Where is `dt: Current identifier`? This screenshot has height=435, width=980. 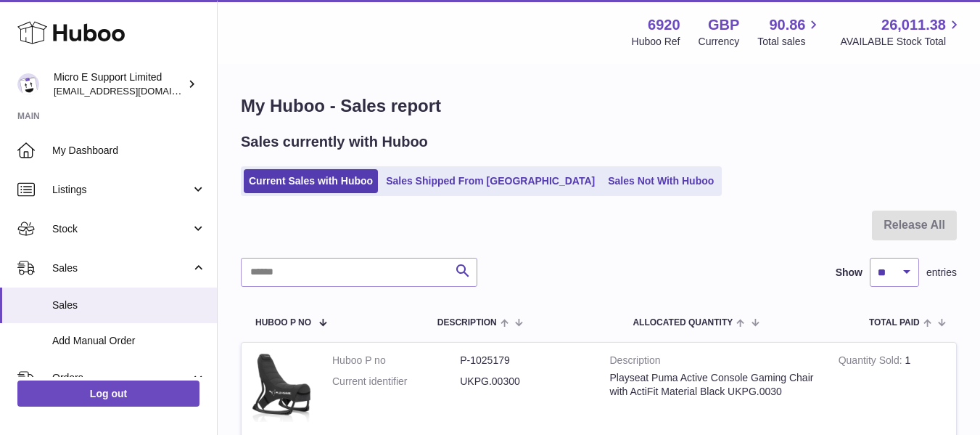 dt: Current identifier is located at coordinates (396, 381).